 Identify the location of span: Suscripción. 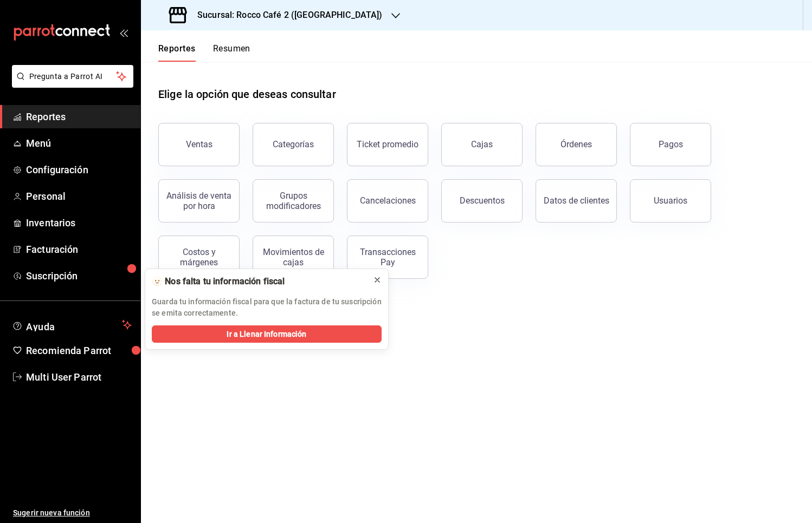
(78, 276).